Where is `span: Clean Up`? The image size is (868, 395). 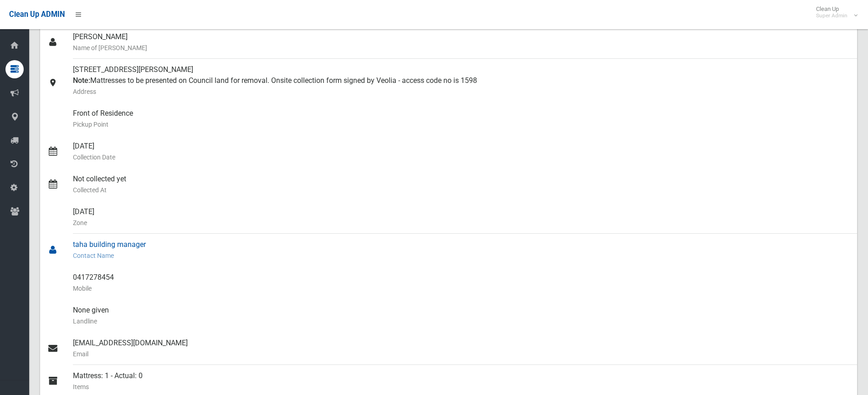 span: Clean Up is located at coordinates (834, 13).